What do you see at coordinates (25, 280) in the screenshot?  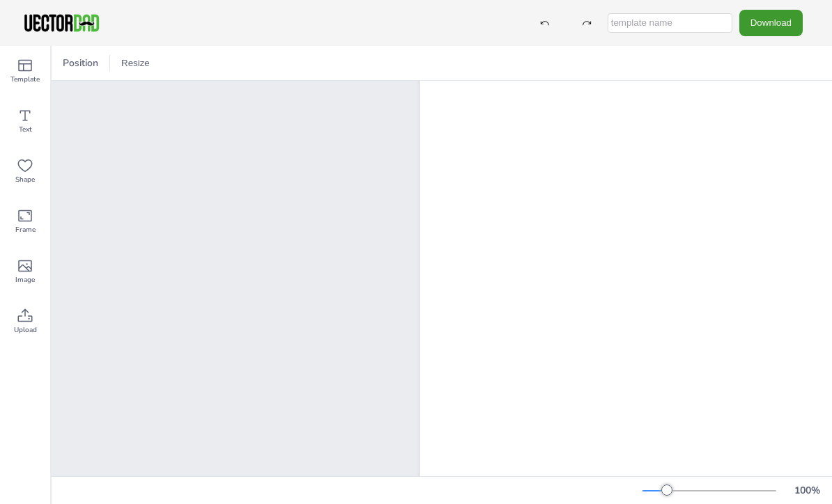 I see `span: Image` at bounding box center [25, 280].